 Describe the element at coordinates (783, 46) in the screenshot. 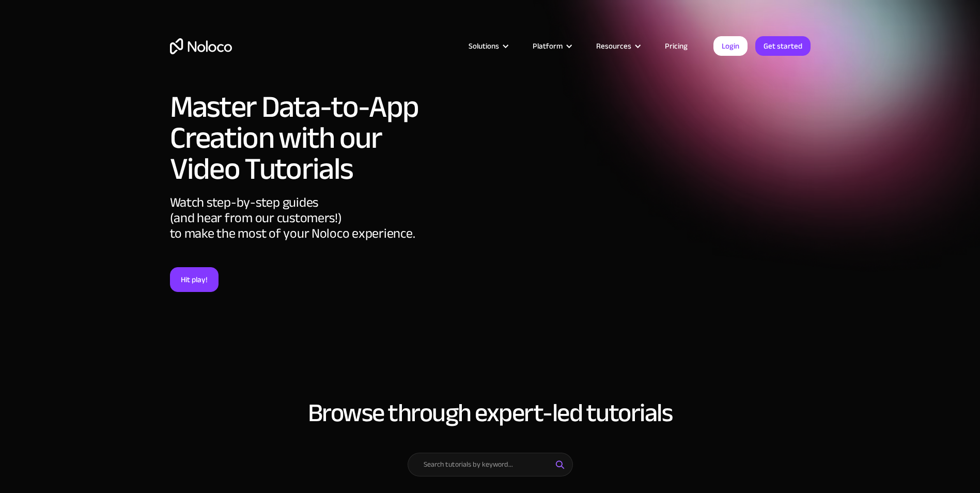

I see `a: Get started` at that location.